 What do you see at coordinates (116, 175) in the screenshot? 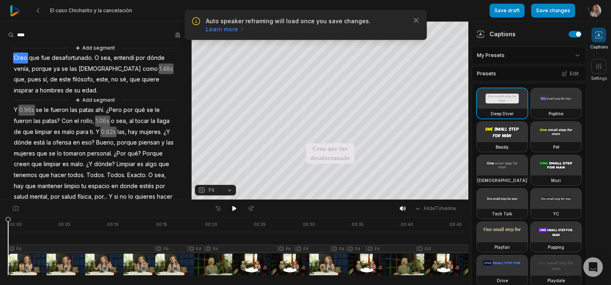
I see `span: Todos.` at bounding box center [116, 175].